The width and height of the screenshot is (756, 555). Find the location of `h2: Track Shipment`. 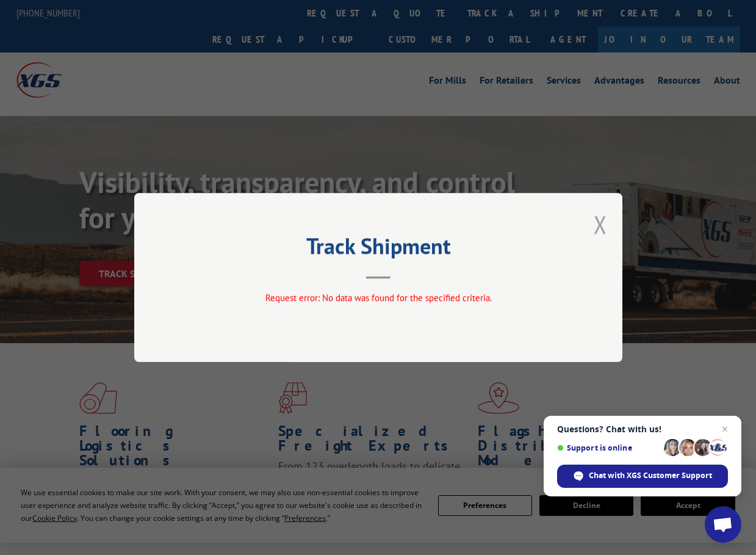

h2: Track Shipment is located at coordinates (379, 249).